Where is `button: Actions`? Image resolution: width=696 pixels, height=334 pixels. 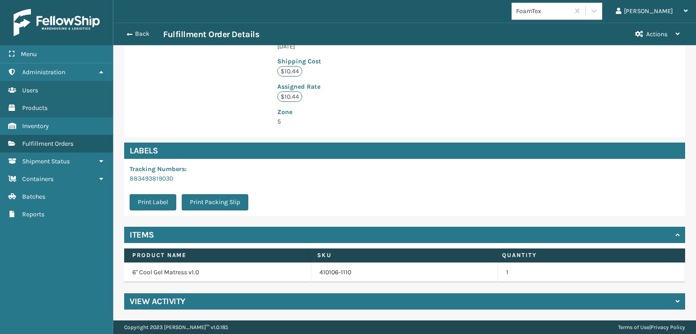 button: Actions is located at coordinates (658, 34).